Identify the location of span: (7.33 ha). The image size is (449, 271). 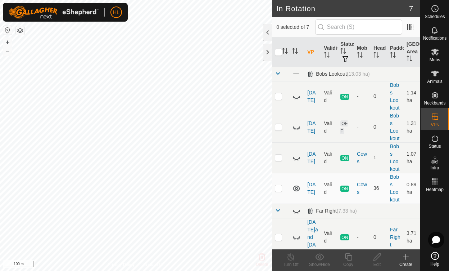
(347, 211).